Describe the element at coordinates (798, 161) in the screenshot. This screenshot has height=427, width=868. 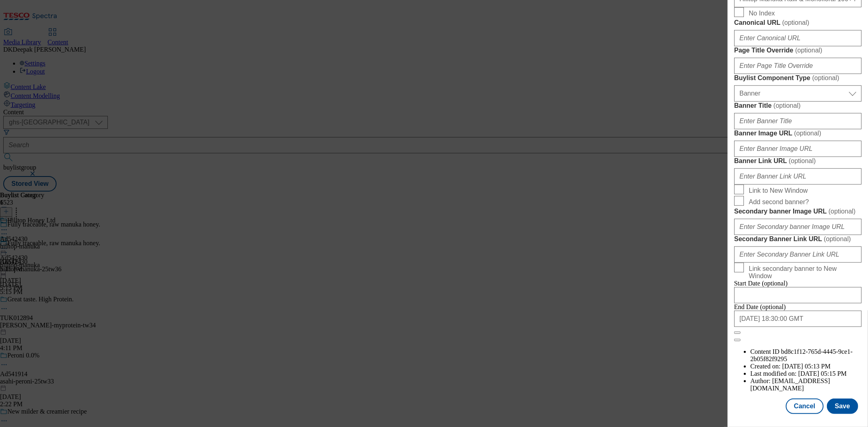
I see `label: Banner Link URL` at that location.